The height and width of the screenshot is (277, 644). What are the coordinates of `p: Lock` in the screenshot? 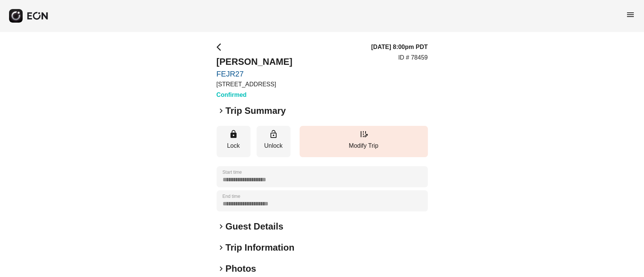 It's located at (233, 146).